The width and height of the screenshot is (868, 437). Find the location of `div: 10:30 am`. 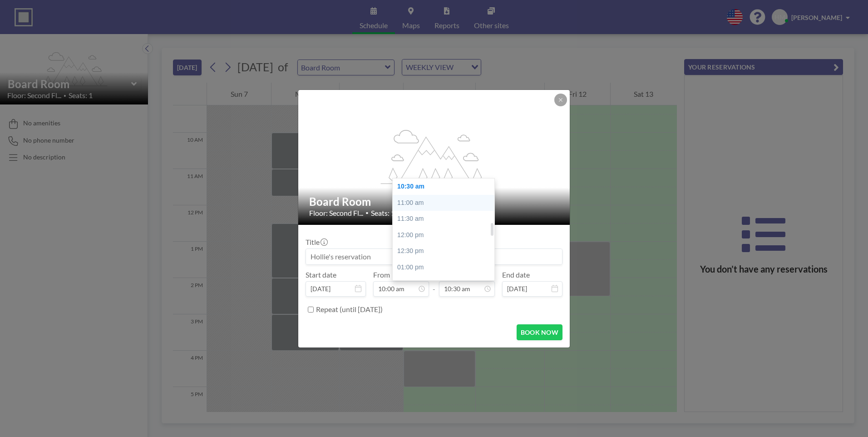

div: 10:30 am is located at coordinates (446, 187).